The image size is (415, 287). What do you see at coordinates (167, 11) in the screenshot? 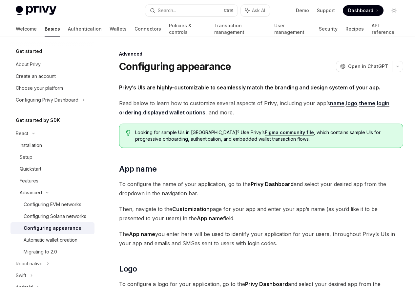
I see `div: Search...` at bounding box center [167, 11].